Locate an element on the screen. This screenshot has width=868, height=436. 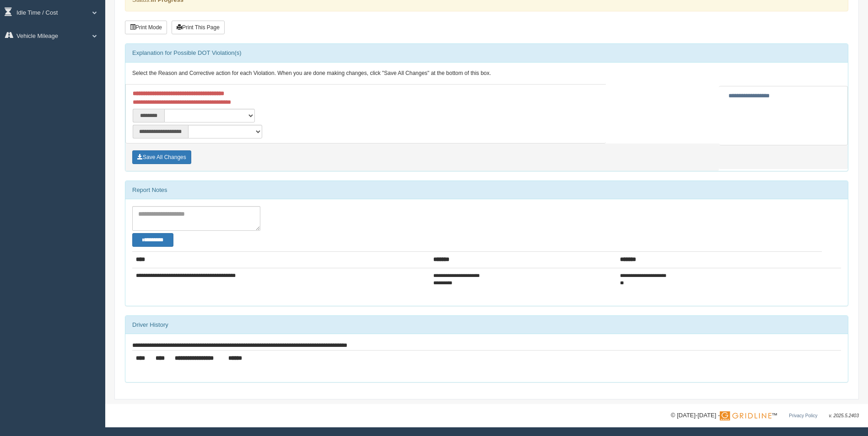
span: v. 2025.5.2403 is located at coordinates (844, 416).